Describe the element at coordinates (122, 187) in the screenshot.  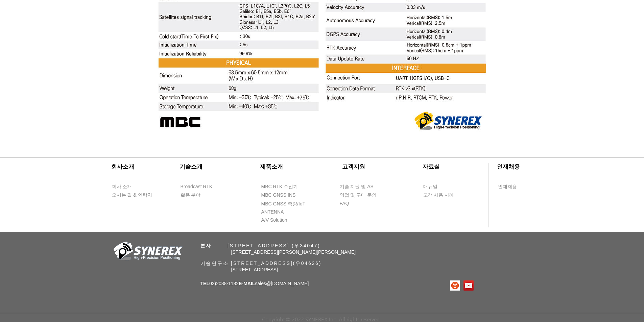
I see `span: 회사 소개` at that location.